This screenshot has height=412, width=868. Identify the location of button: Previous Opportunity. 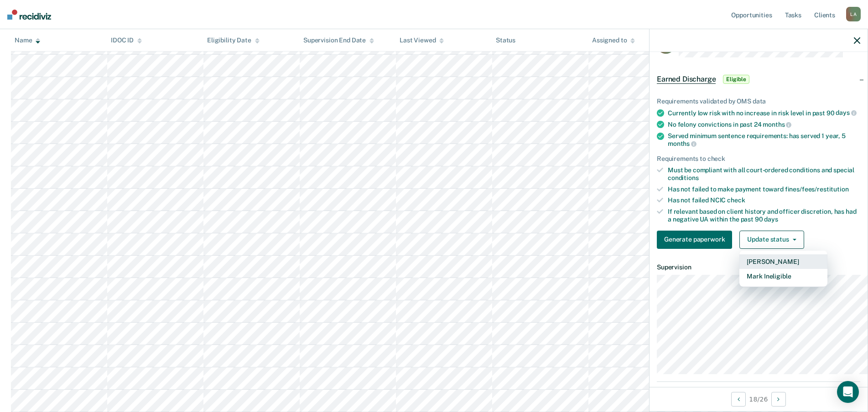
(738, 399).